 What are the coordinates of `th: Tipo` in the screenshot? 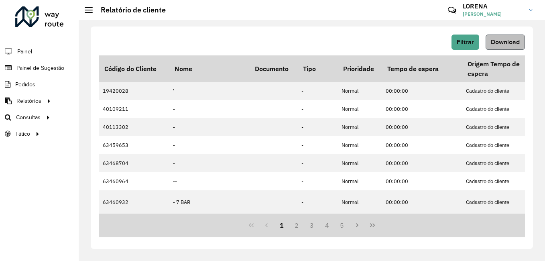 It's located at (318, 69).